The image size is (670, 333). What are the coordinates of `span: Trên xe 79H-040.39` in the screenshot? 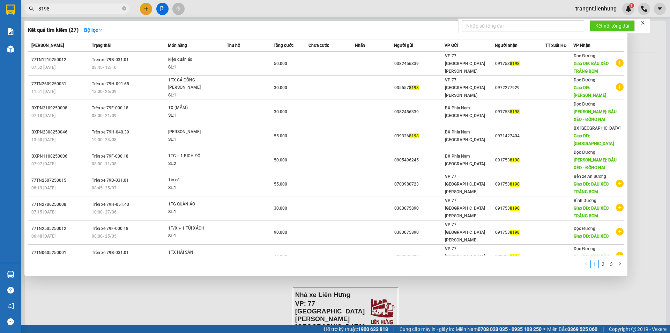 It's located at (110, 132).